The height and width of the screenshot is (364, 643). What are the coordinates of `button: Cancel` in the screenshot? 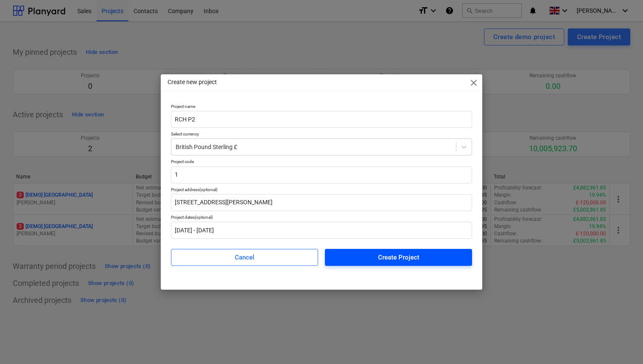 It's located at (244, 257).